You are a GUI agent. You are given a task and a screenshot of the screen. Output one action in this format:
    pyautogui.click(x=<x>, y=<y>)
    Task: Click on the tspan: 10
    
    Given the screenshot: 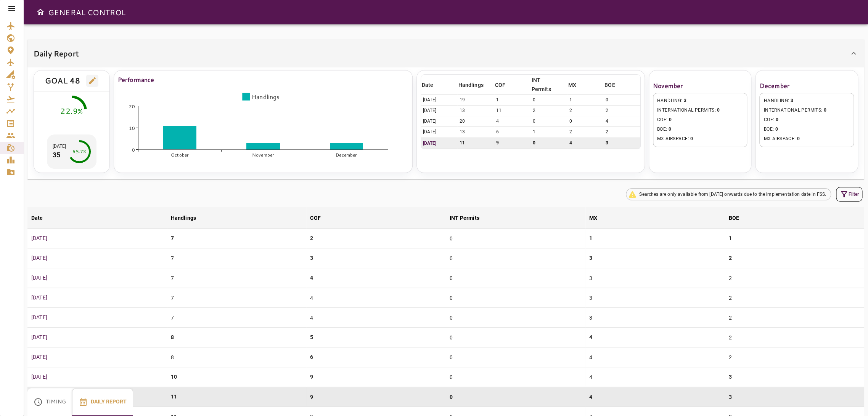 What is the action you would take?
    pyautogui.click(x=132, y=128)
    